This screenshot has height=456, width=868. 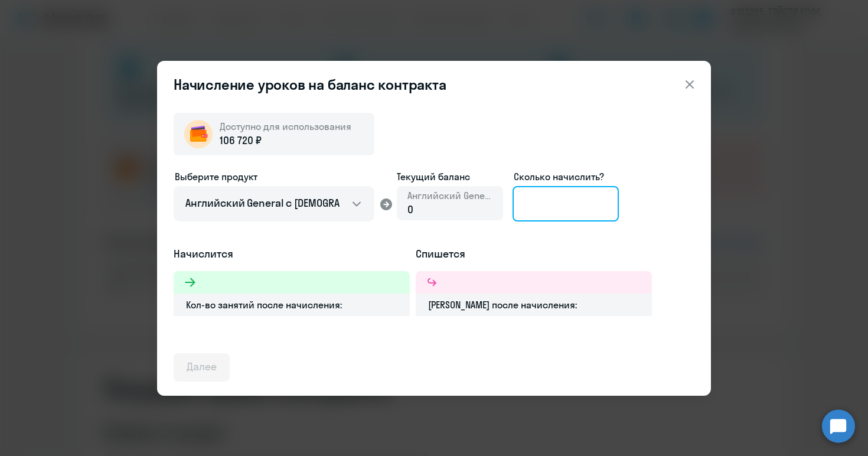 What do you see at coordinates (292, 305) in the screenshot?
I see `div: Кол-во занятий после начисления:` at bounding box center [292, 305].